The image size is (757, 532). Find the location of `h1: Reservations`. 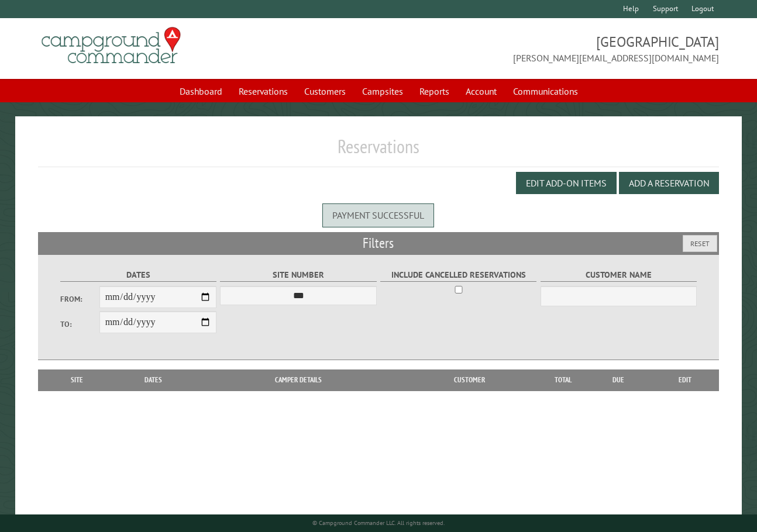

h1: Reservations is located at coordinates (378, 151).